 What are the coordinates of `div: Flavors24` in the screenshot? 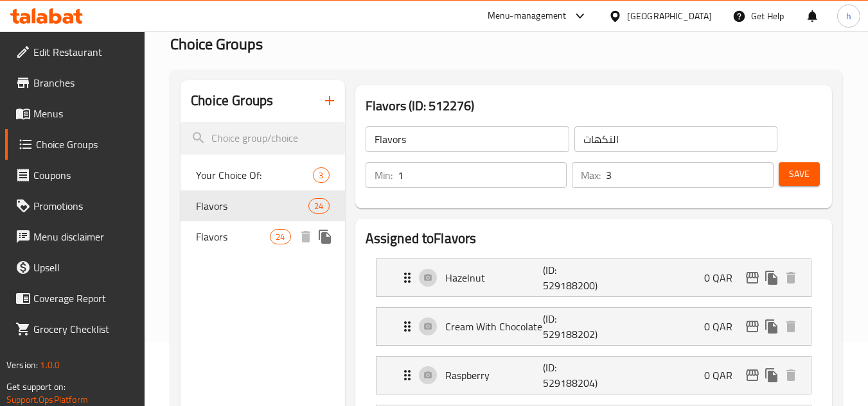 It's located at (263, 206).